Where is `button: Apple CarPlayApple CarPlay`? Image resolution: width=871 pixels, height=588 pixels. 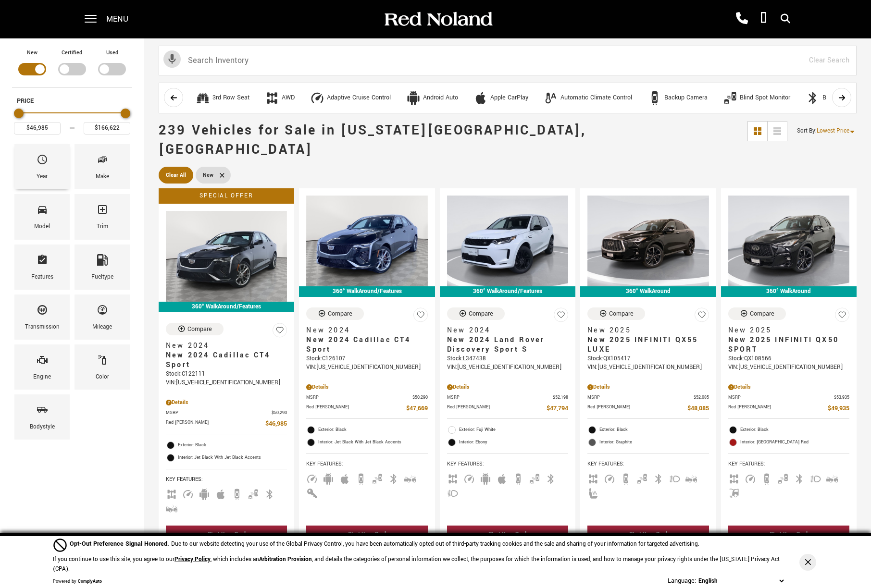 button: Apple CarPlayApple CarPlay is located at coordinates (501, 98).